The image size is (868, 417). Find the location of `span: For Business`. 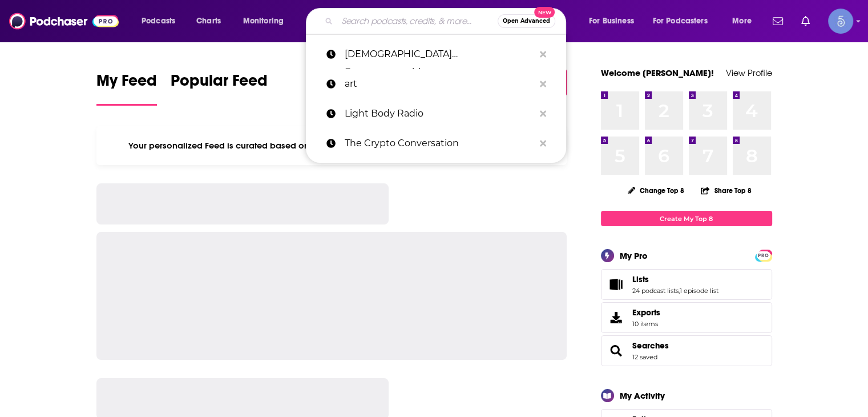

span: For Business is located at coordinates (612, 21).